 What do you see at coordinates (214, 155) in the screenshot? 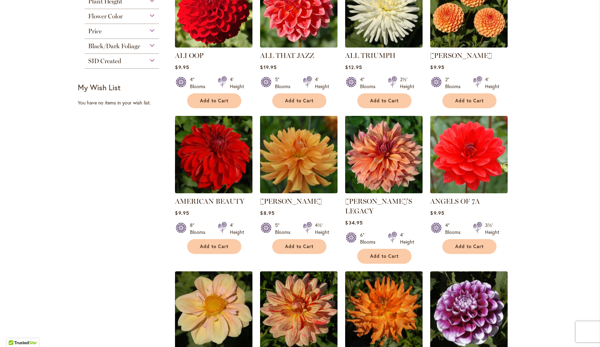
I see `img: AMERICAN BEAUTY` at bounding box center [214, 155].